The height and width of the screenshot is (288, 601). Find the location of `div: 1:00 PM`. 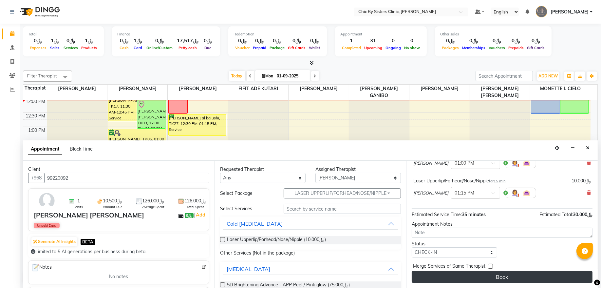

div: 1:00 PM is located at coordinates (37, 130).